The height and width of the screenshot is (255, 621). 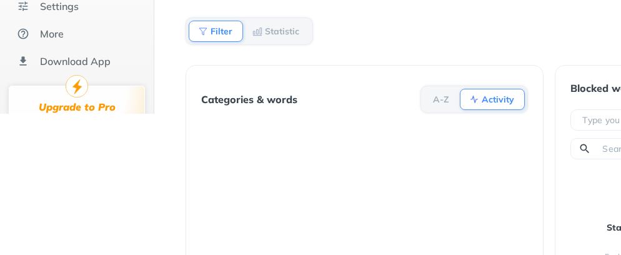 I want to click on img: Filter, so click(x=203, y=31).